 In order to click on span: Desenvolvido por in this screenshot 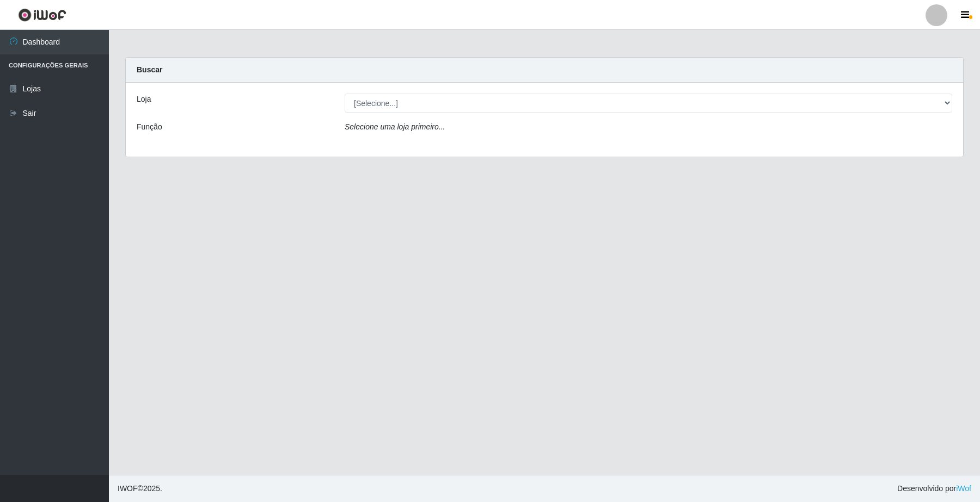, I will do `click(934, 488)`.